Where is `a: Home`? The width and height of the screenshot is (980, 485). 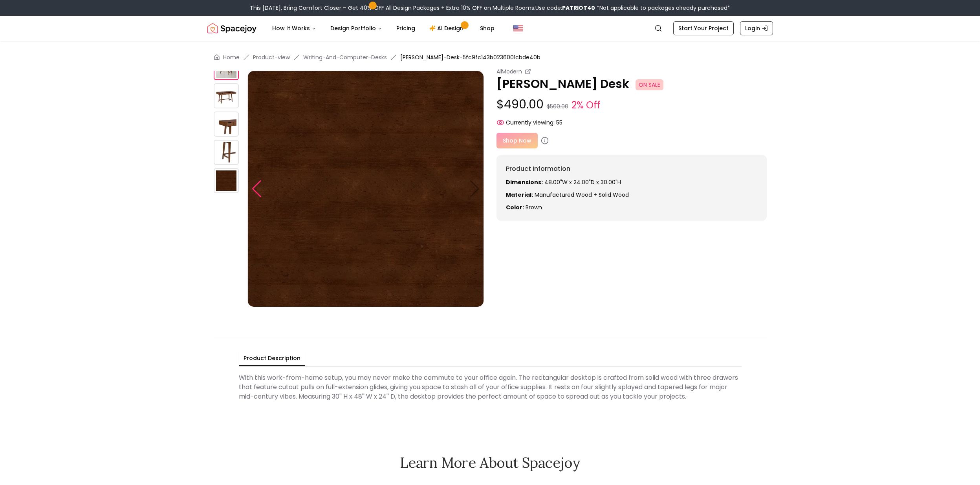
a: Home is located at coordinates (231, 57).